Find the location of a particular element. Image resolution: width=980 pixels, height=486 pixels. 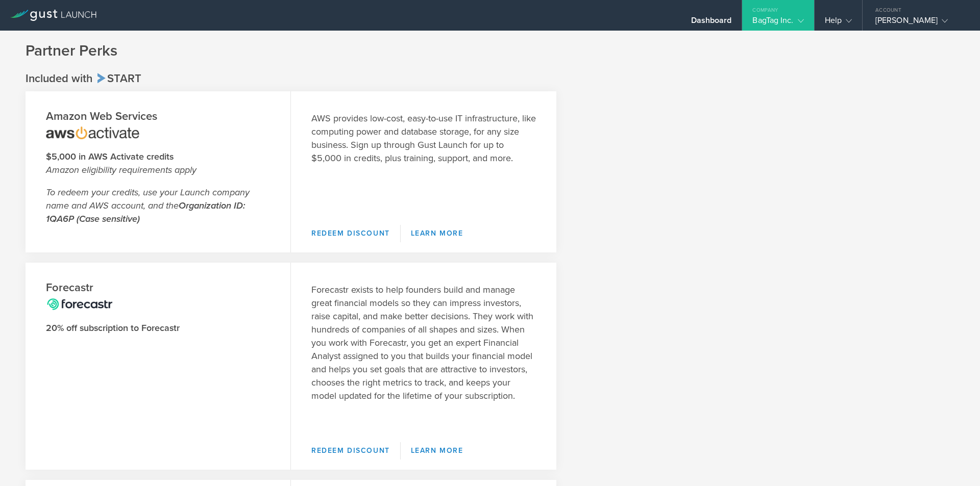

img: forecastr-logo is located at coordinates (80, 303).